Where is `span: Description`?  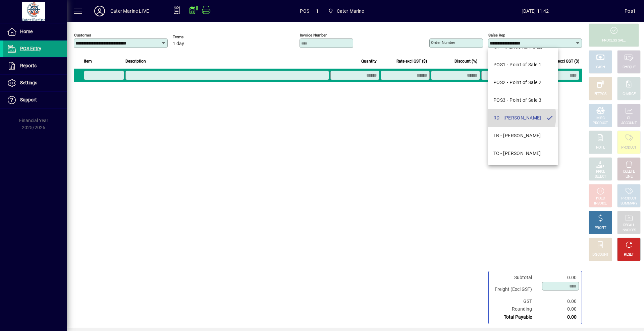 span: Description is located at coordinates (136, 61).